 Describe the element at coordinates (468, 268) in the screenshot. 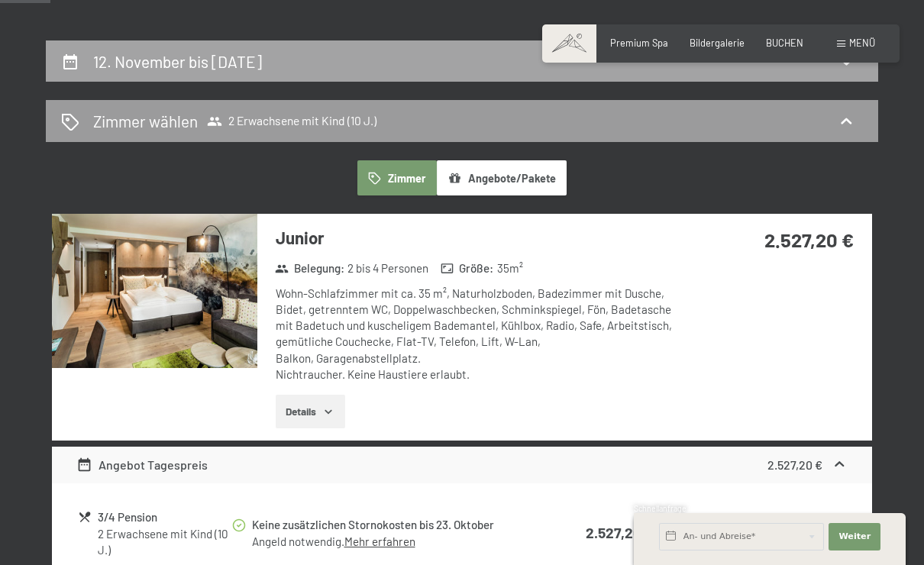

I see `strong: Größe :` at that location.